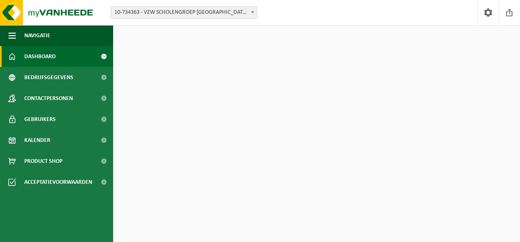 The height and width of the screenshot is (242, 520). What do you see at coordinates (40, 119) in the screenshot?
I see `span: Gebruikers` at bounding box center [40, 119].